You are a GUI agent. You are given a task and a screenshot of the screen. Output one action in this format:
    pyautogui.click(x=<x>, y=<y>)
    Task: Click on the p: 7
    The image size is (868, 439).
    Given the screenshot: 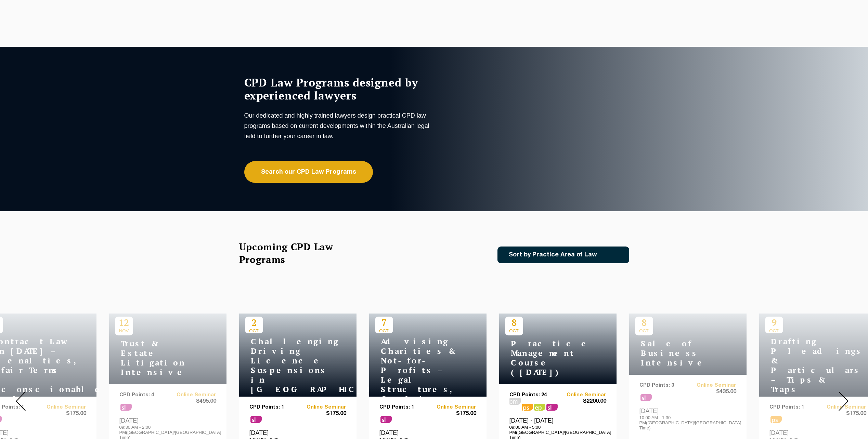 What is the action you would take?
    pyautogui.click(x=384, y=322)
    